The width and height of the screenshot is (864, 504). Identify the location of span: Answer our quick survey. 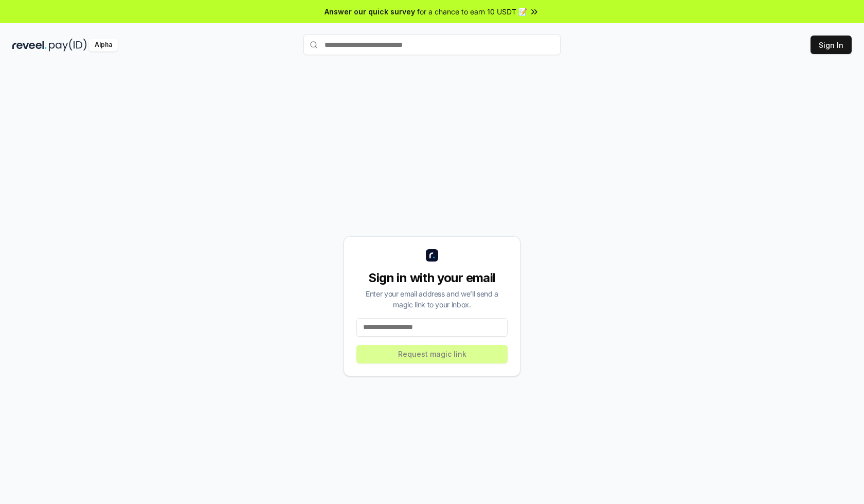
(370, 11).